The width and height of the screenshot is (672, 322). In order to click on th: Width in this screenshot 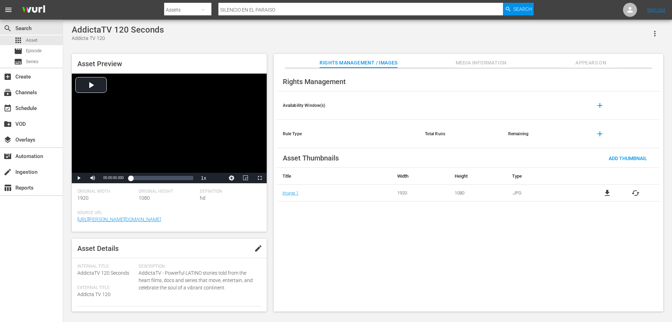, I will do `click(421, 176)`.